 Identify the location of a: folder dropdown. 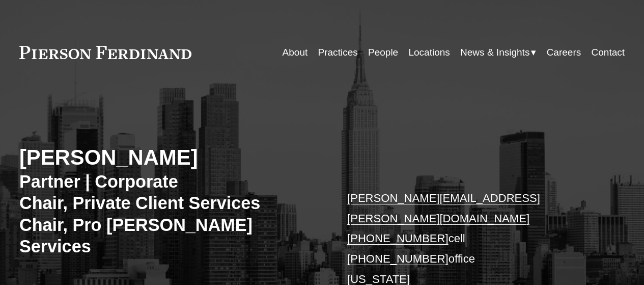
(498, 52).